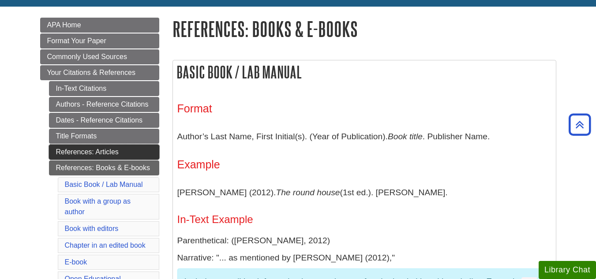  What do you see at coordinates (104, 136) in the screenshot?
I see `a: Title Formats` at bounding box center [104, 136].